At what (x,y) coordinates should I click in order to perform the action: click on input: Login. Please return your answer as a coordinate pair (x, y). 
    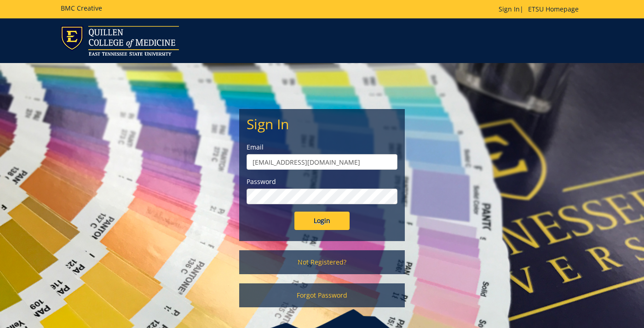
    Looking at the image, I should click on (322, 221).